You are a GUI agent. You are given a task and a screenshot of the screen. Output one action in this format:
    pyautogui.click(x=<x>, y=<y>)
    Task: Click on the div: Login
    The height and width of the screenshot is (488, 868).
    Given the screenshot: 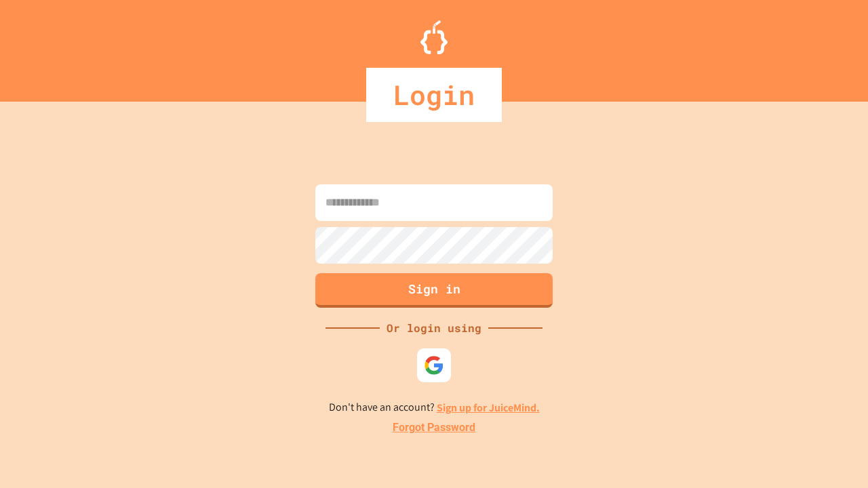 What is the action you would take?
    pyautogui.click(x=434, y=95)
    